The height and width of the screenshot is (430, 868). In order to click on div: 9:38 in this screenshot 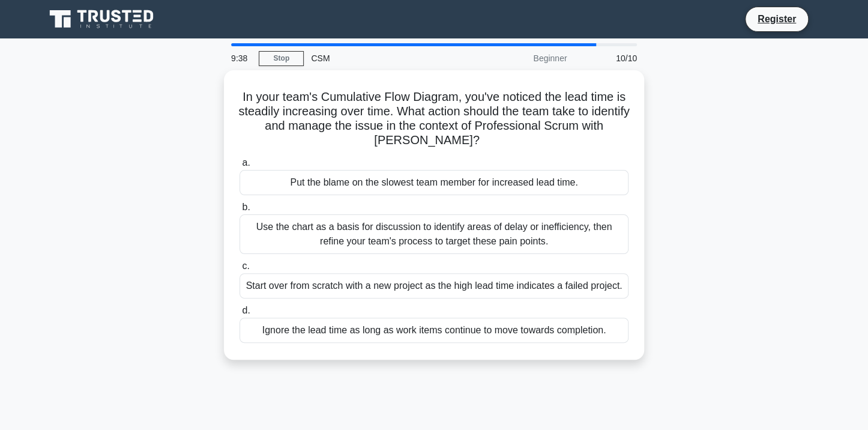, I will do `click(241, 58)`.